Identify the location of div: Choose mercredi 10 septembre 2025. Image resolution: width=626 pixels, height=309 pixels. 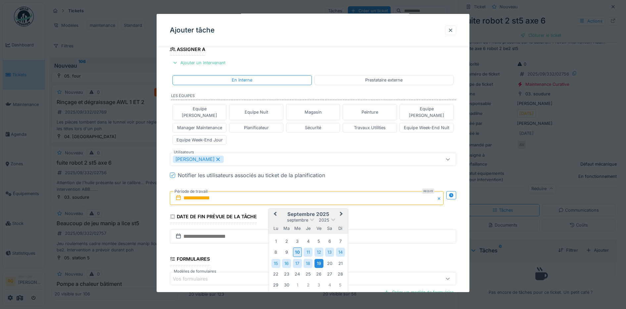
(297, 252).